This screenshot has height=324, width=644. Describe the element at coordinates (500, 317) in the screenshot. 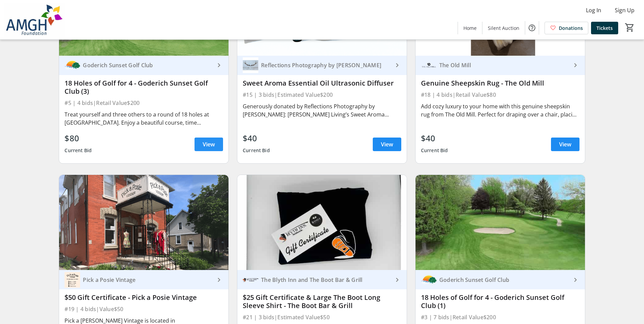

I see `div: #3 | 7 bids | Retail Value $200` at that location.